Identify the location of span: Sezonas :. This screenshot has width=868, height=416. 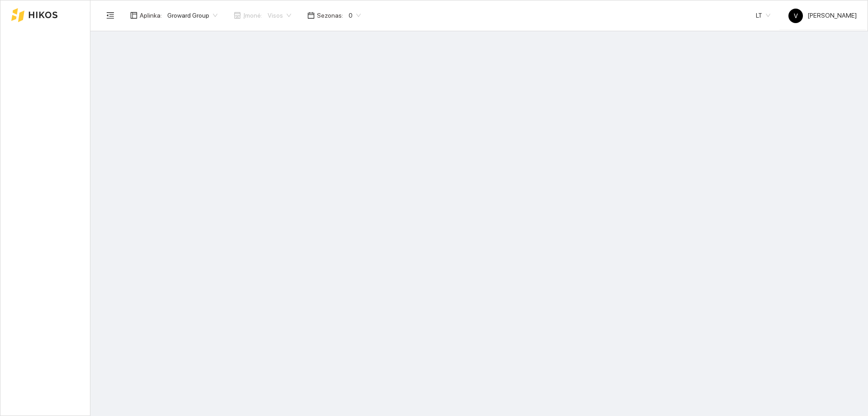
(330, 16).